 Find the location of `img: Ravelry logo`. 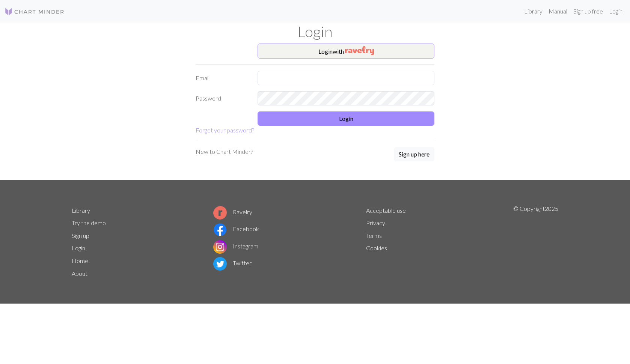

img: Ravelry logo is located at coordinates (220, 213).